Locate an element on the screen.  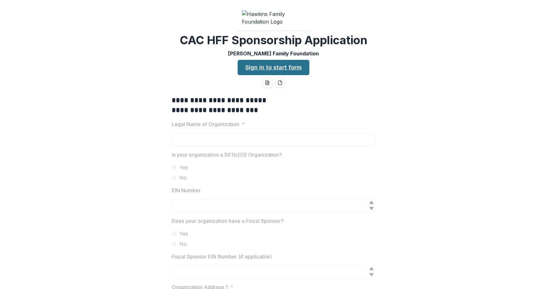
p: Fiscal Sponsor EIN Number (if applicable) is located at coordinates (222, 257).